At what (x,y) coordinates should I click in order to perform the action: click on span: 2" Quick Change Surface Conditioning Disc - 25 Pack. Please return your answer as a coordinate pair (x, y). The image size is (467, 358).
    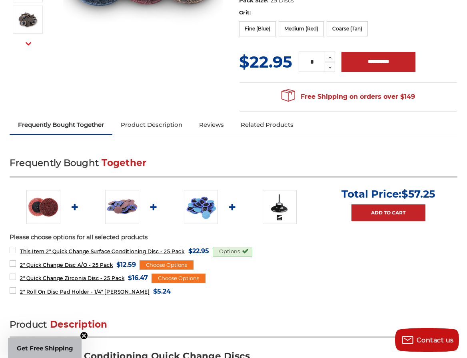
    Looking at the image, I should click on (102, 251).